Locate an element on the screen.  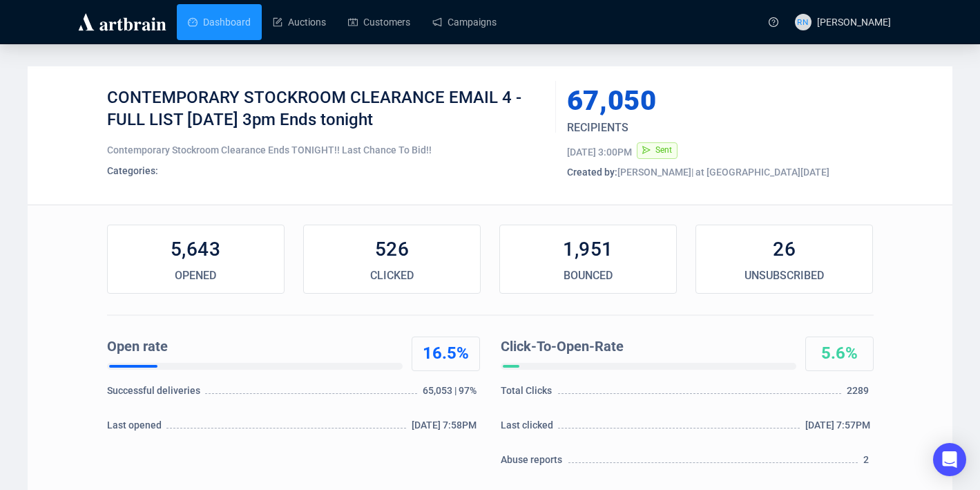
div: 67,050 is located at coordinates (688, 101).